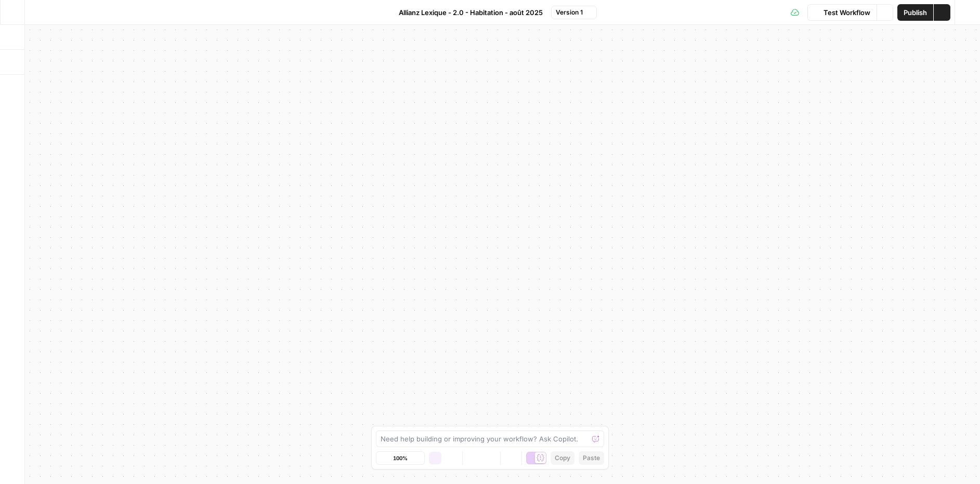 The height and width of the screenshot is (484, 980). Describe the element at coordinates (400, 458) in the screenshot. I see `span: 100%` at that location.